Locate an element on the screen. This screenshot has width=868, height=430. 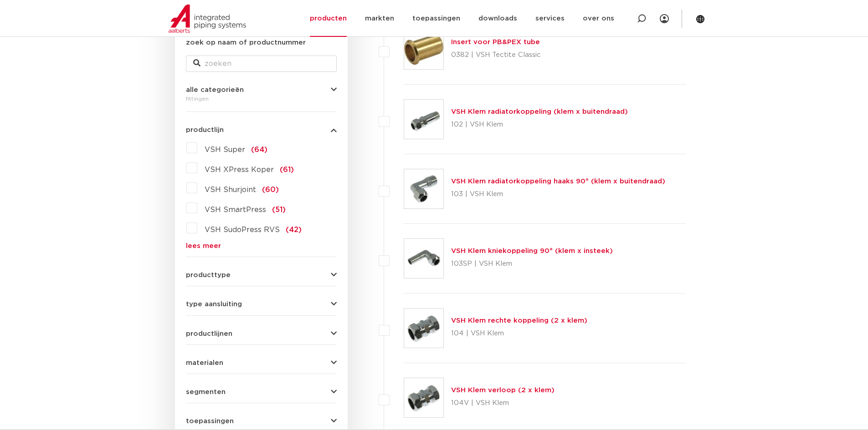
span: (60) is located at coordinates (270, 190).